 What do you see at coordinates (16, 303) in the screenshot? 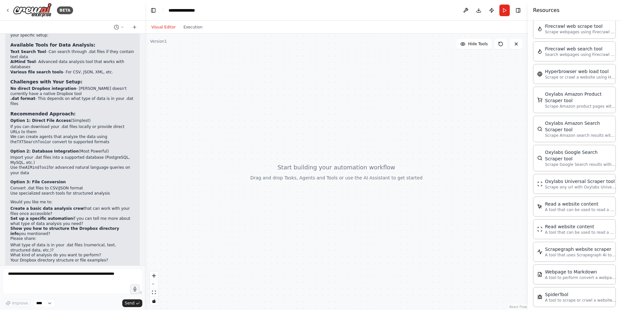
I see `button: Improve` at bounding box center [16, 303].